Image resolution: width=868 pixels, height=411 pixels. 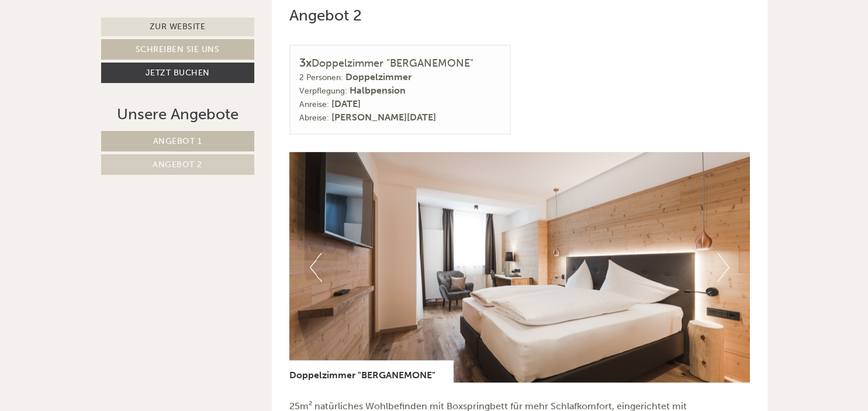 I want to click on b: 3x, so click(x=305, y=63).